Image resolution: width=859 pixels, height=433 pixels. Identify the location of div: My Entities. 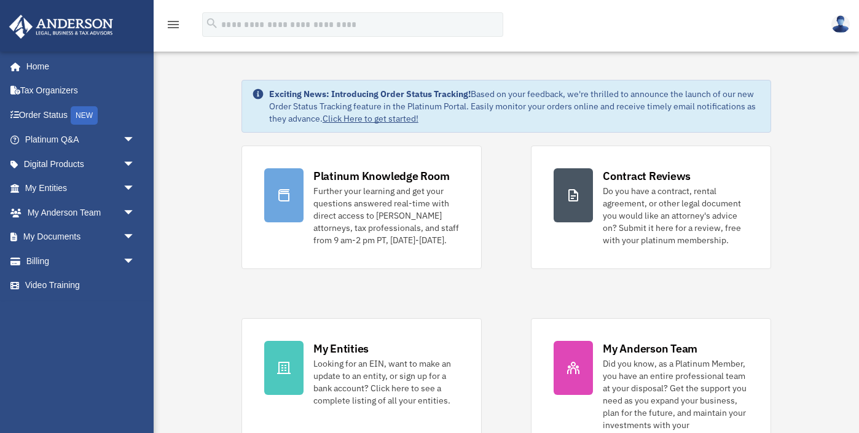
(341, 348).